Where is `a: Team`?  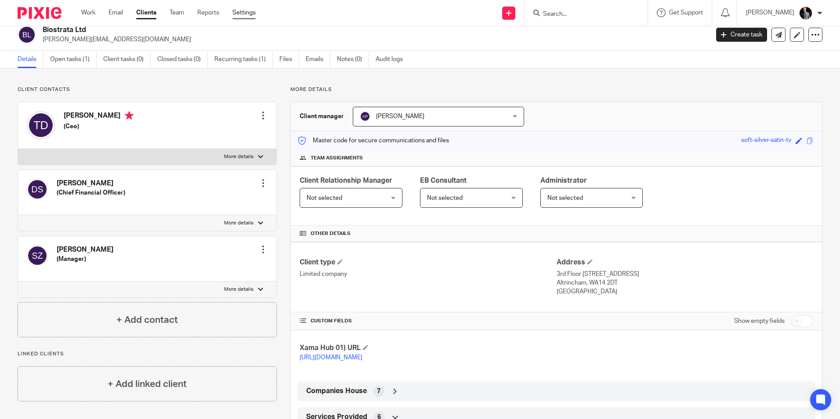
a: Team is located at coordinates (177, 13).